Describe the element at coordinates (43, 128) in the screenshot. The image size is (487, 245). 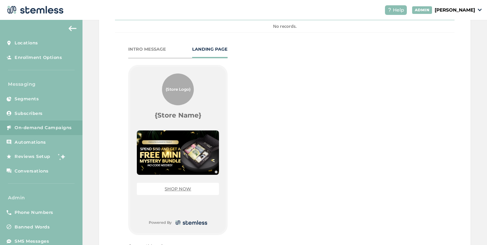
I see `span: On-demand Campaigns` at that location.